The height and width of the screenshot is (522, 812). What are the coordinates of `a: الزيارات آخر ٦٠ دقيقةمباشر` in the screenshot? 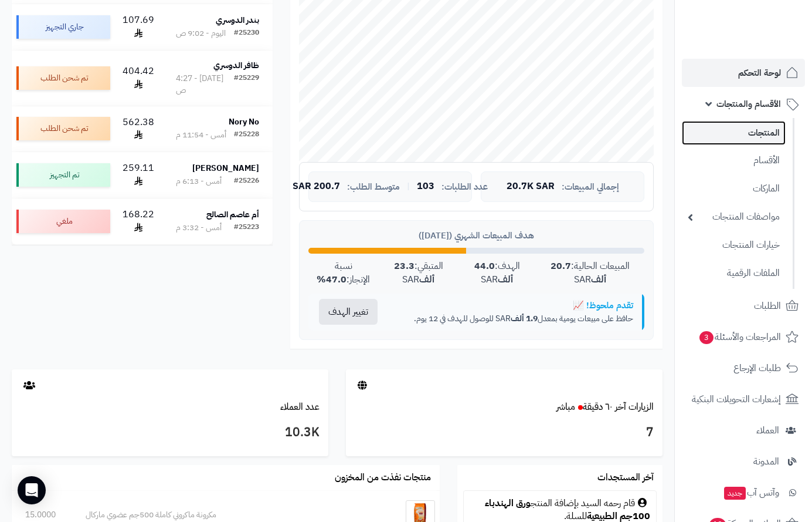 It's located at (605, 407).